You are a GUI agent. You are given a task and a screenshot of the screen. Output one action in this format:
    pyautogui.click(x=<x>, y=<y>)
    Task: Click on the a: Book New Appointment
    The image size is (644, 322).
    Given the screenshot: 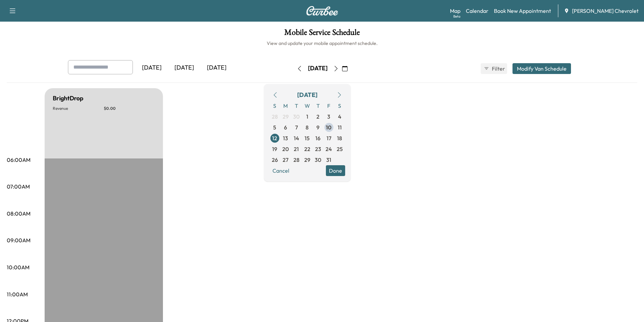 What is the action you would take?
    pyautogui.click(x=522, y=11)
    